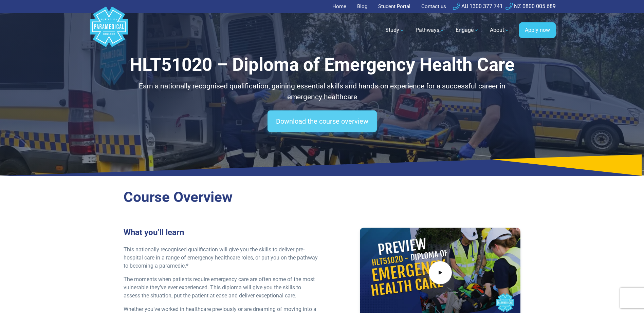 This screenshot has height=313, width=644. What do you see at coordinates (221, 233) in the screenshot?
I see `h3: What you’ll learn` at bounding box center [221, 233].